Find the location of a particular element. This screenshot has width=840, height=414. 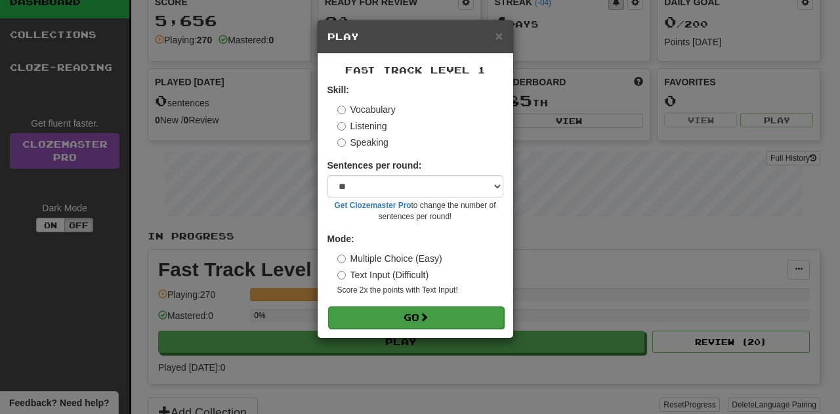

label: Speaking is located at coordinates (363, 142).